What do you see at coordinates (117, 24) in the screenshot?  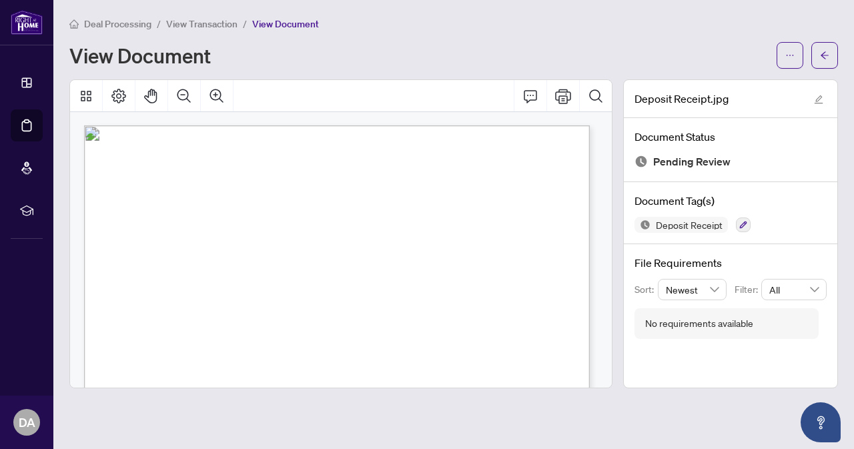 I see `span: Deal Processing` at bounding box center [117, 24].